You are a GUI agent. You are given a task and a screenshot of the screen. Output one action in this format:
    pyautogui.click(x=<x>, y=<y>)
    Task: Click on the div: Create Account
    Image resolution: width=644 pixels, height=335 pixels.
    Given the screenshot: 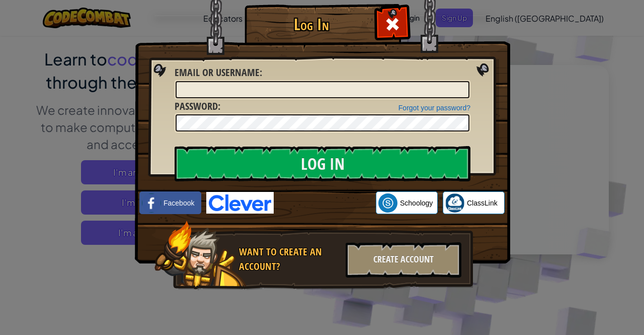 What is the action you would take?
    pyautogui.click(x=404, y=260)
    